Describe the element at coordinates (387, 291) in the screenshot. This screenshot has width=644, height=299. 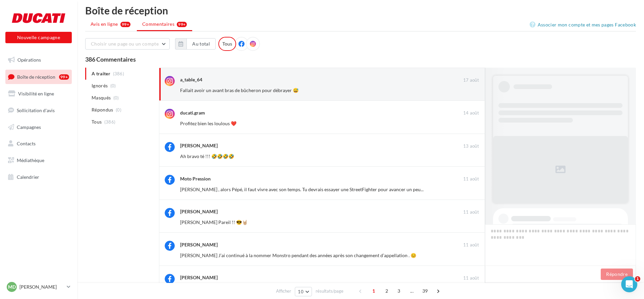
I see `span: 2` at that location.